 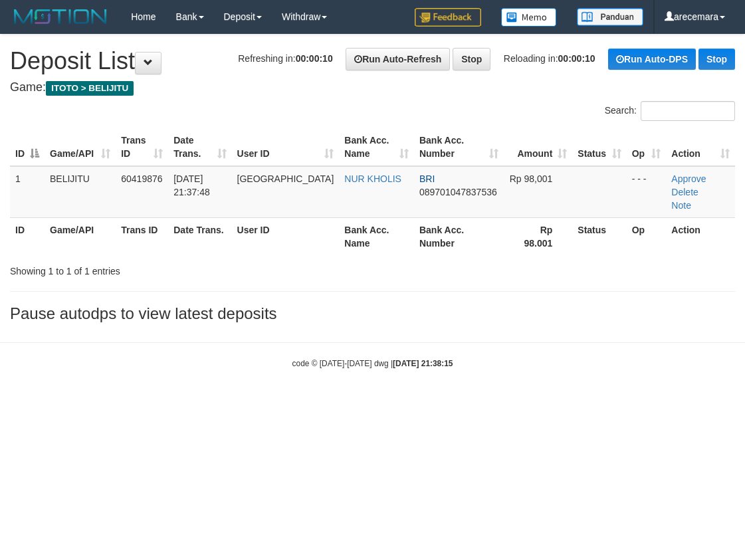 I want to click on th: Bank Acc. Number: activate to sort column ascending, so click(x=458, y=147).